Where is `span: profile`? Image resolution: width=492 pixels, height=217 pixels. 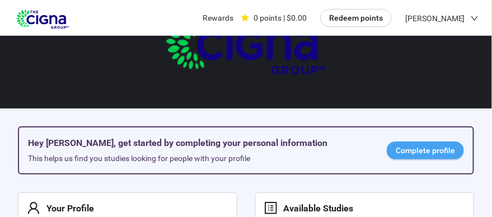 span: profile is located at coordinates (271, 208).